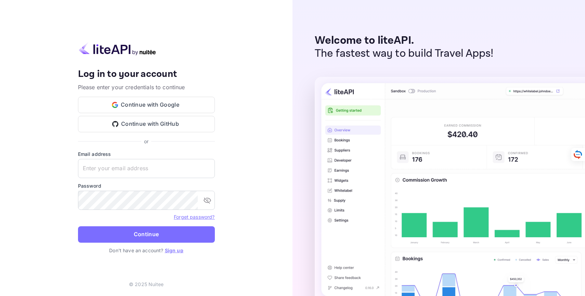 Image resolution: width=585 pixels, height=296 pixels. I want to click on img: liteapi, so click(117, 49).